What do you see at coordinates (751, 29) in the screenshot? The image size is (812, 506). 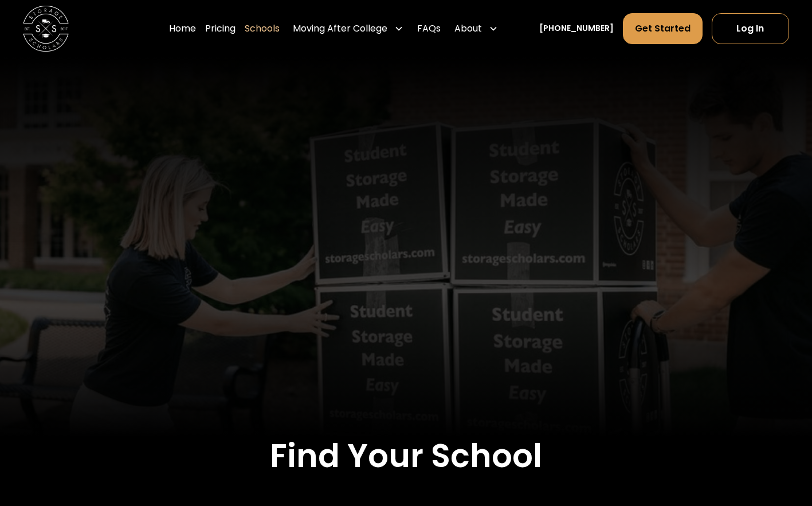 I see `a: Log In` at bounding box center [751, 29].